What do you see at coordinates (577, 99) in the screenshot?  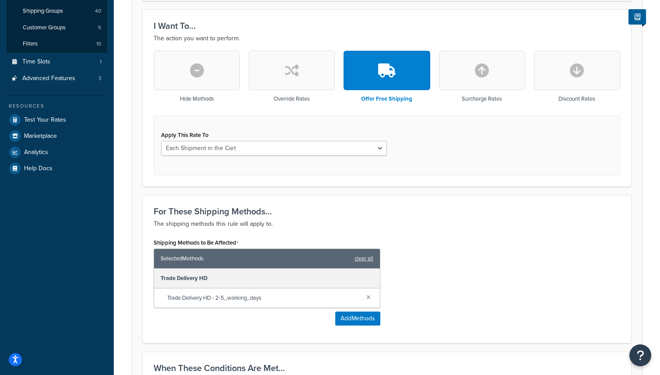 I see `h3: Discount Rates` at bounding box center [577, 99].